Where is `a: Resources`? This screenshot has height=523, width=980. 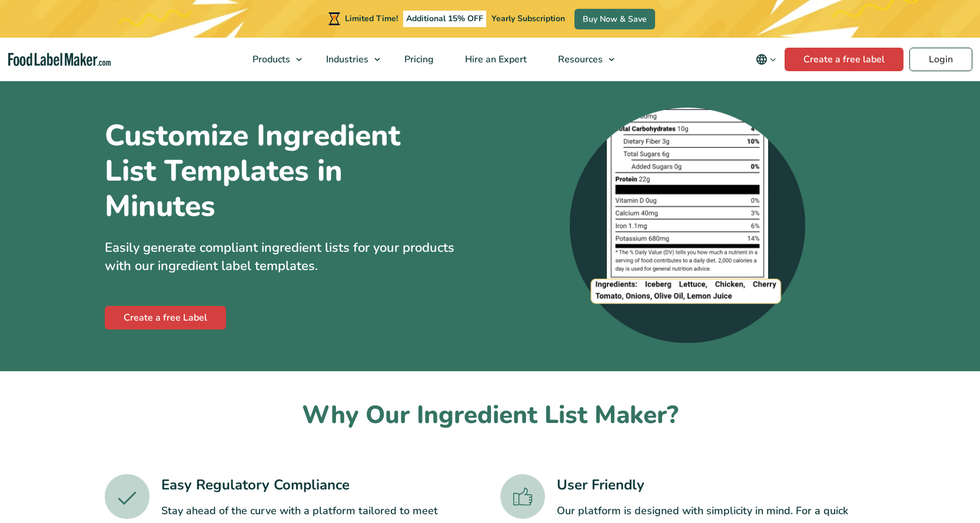
a: Resources is located at coordinates (581, 60).